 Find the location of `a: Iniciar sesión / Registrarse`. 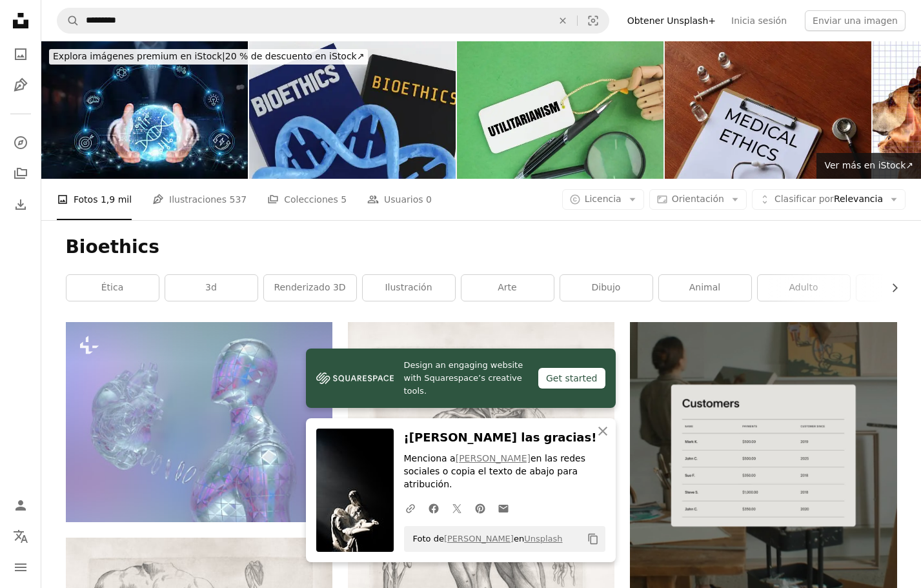

a: Iniciar sesión / Registrarse is located at coordinates (21, 505).